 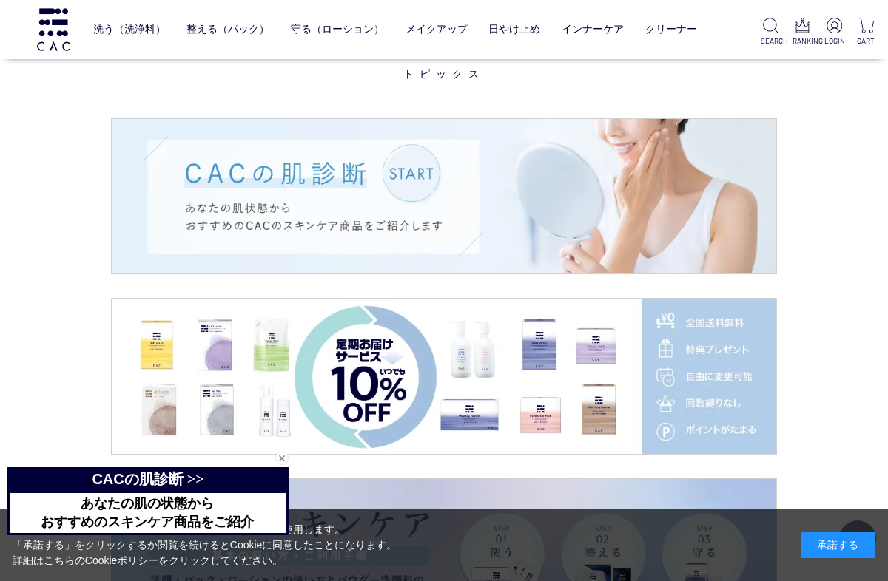 I want to click on a: 整える（パック）, so click(x=228, y=29).